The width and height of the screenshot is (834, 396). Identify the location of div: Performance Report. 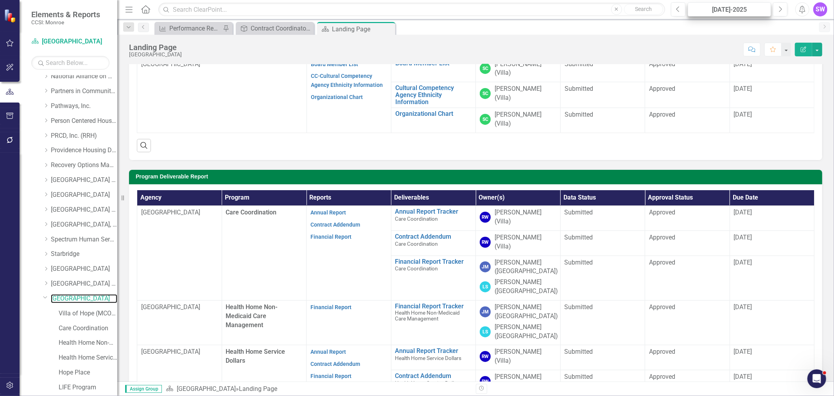
(195, 28).